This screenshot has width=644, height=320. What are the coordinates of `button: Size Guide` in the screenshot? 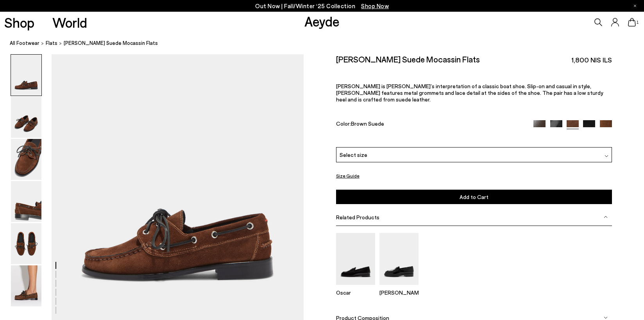 It's located at (348, 176).